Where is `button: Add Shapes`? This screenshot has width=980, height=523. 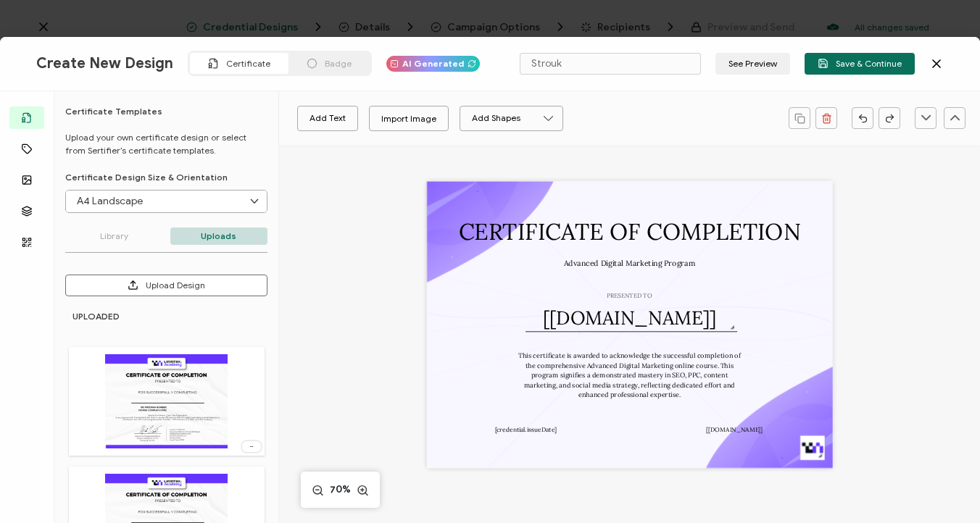
button: Add Shapes is located at coordinates (512, 118).